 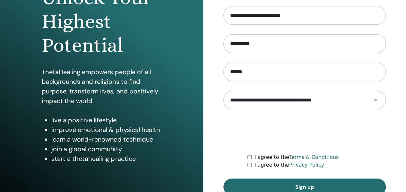 I want to click on li: start a thetahealing practice, so click(x=106, y=159).